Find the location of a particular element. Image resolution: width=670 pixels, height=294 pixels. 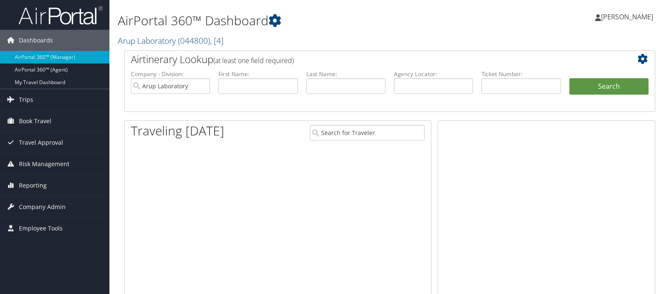

span: Risk Management is located at coordinates (44, 164).